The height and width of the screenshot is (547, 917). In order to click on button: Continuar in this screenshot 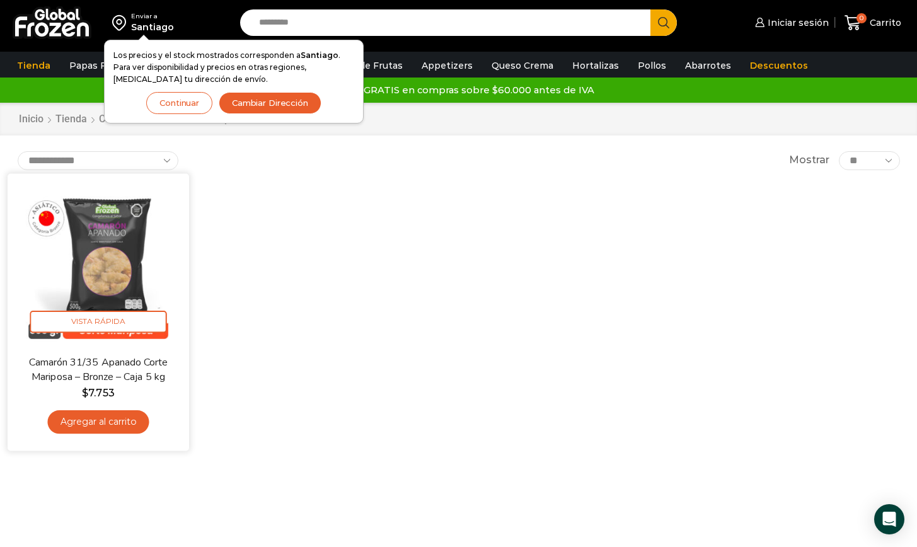, I will do `click(179, 103)`.